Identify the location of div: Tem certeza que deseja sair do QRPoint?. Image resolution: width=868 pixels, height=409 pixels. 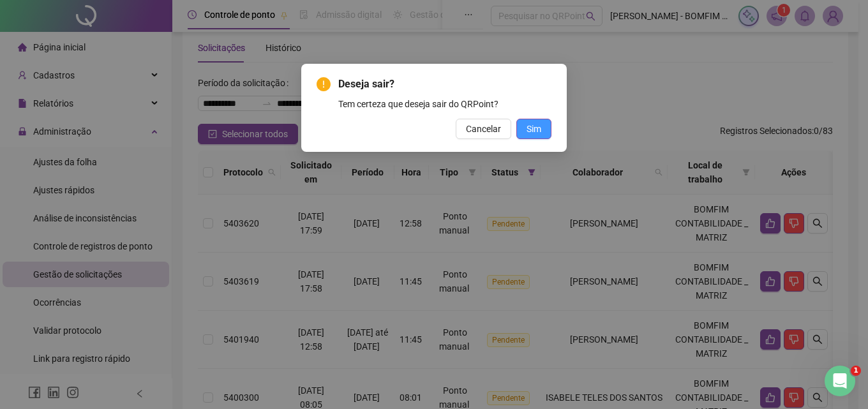
(445, 104).